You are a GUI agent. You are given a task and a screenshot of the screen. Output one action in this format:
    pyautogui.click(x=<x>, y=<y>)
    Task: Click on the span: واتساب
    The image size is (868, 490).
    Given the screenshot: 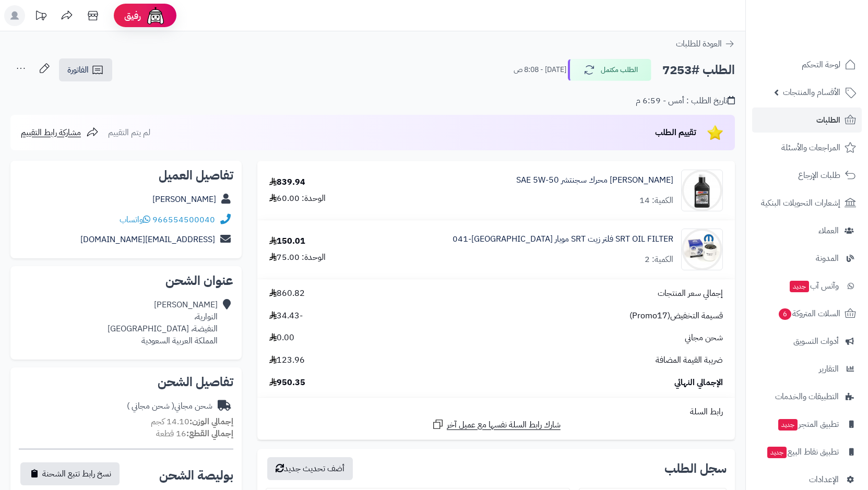 What is the action you would take?
    pyautogui.click(x=134, y=220)
    